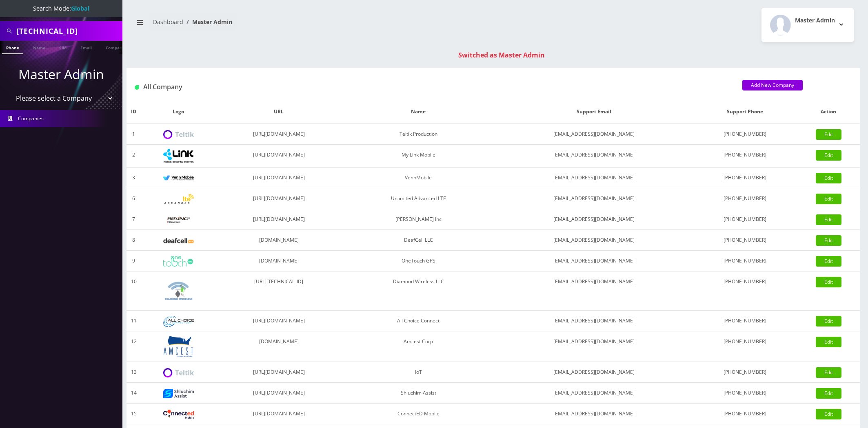  What do you see at coordinates (418, 321) in the screenshot?
I see `td: All Choice Connect` at bounding box center [418, 321].